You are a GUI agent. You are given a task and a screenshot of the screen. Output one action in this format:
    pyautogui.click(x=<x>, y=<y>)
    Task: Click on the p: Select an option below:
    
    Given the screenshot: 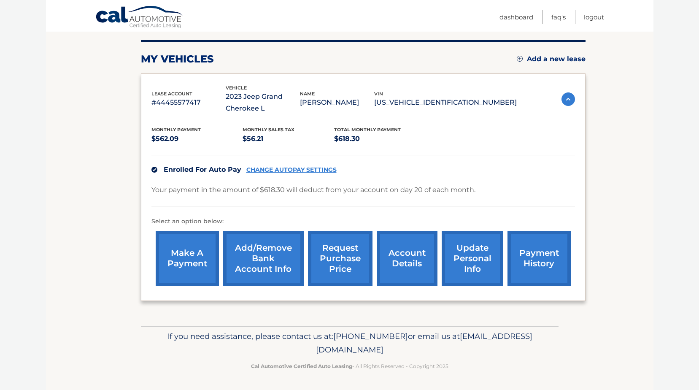 What is the action you would take?
    pyautogui.click(x=363, y=221)
    